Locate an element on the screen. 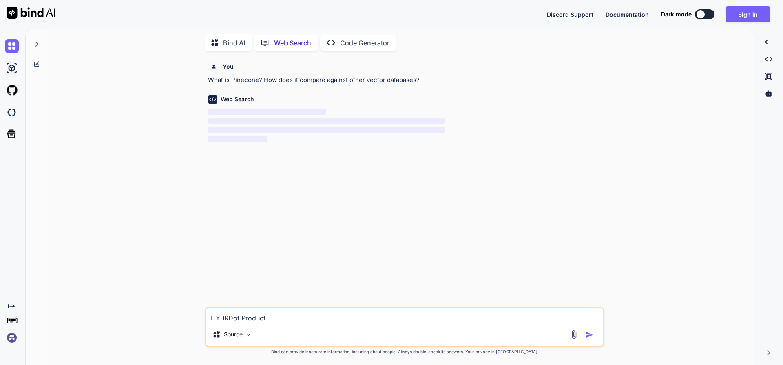 The image size is (783, 365). h6: Web Search is located at coordinates (237, 99).